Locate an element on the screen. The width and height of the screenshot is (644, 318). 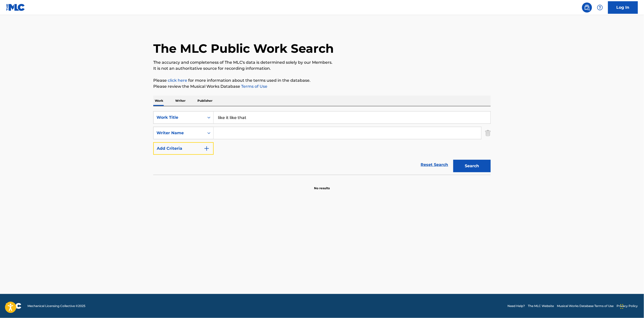
a: Privacy Policy is located at coordinates (627, 306).